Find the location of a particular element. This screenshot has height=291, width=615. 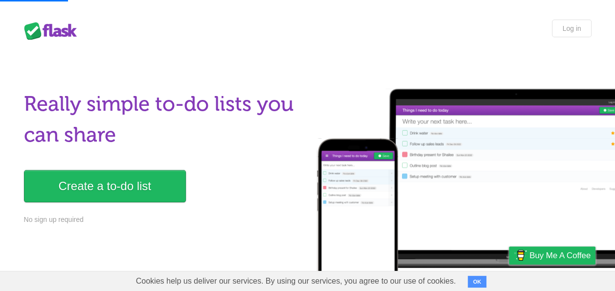

img: Buy me a coffee is located at coordinates (520, 255).